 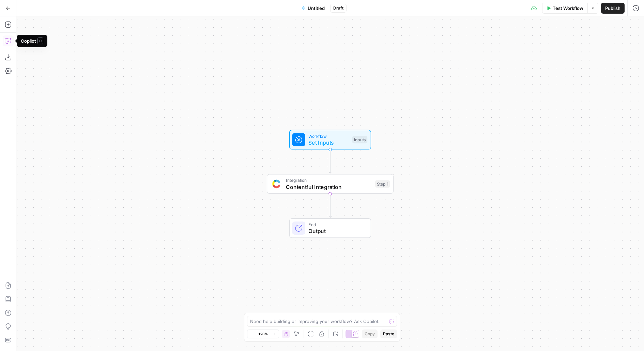 What do you see at coordinates (388, 334) in the screenshot?
I see `button: Paste` at bounding box center [388, 334].